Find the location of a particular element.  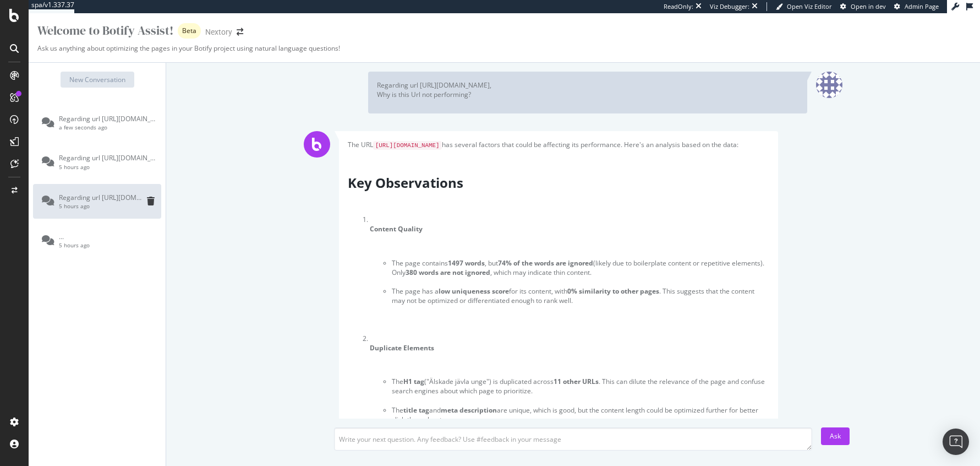

strong: Key Observations is located at coordinates (405, 182).